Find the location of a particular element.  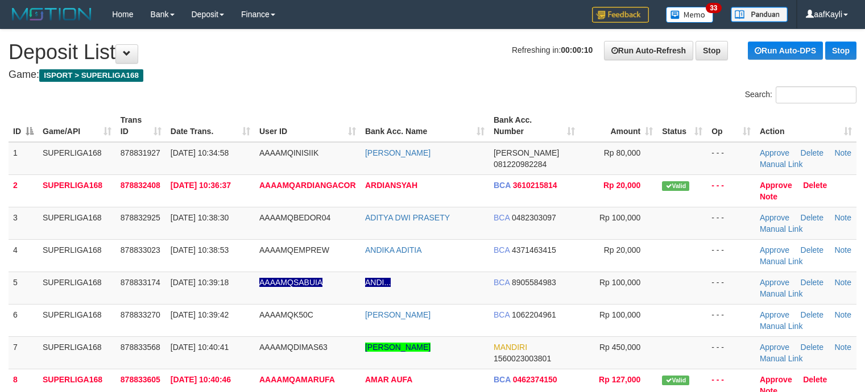

span: Rp 80,000 is located at coordinates (622, 153).